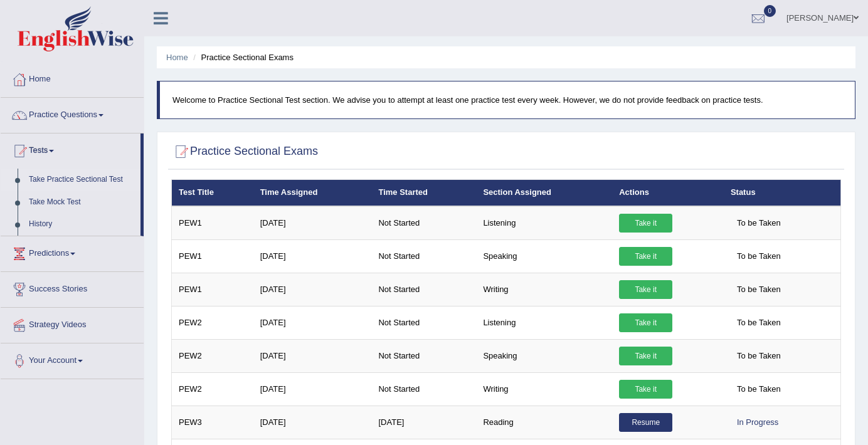  What do you see at coordinates (72, 324) in the screenshot?
I see `a: Strategy Videos` at bounding box center [72, 324].